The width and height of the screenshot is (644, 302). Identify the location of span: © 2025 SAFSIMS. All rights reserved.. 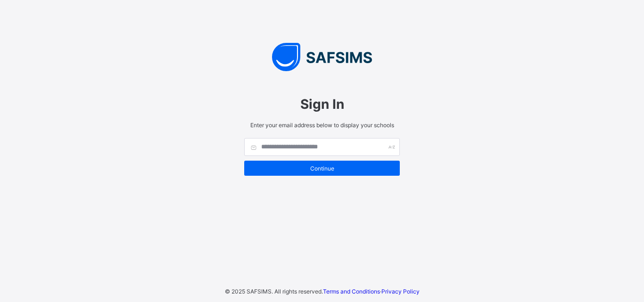
(274, 291).